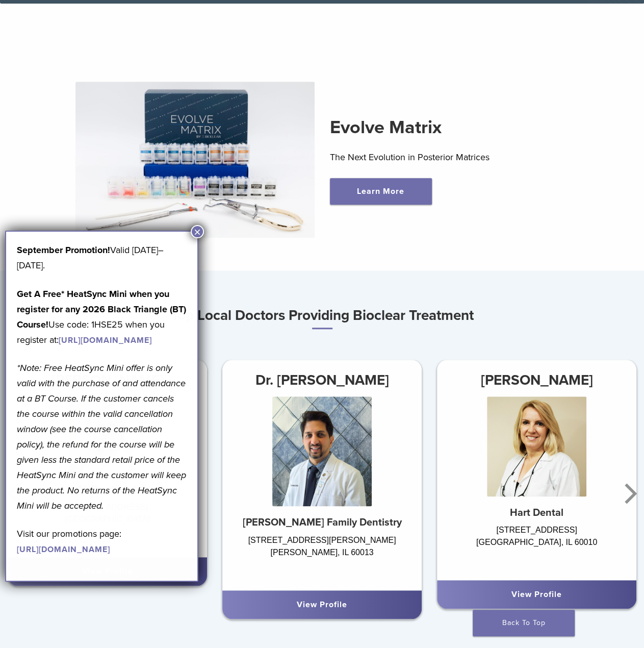  I want to click on img: Dr. Niraj Patel, so click(322, 451).